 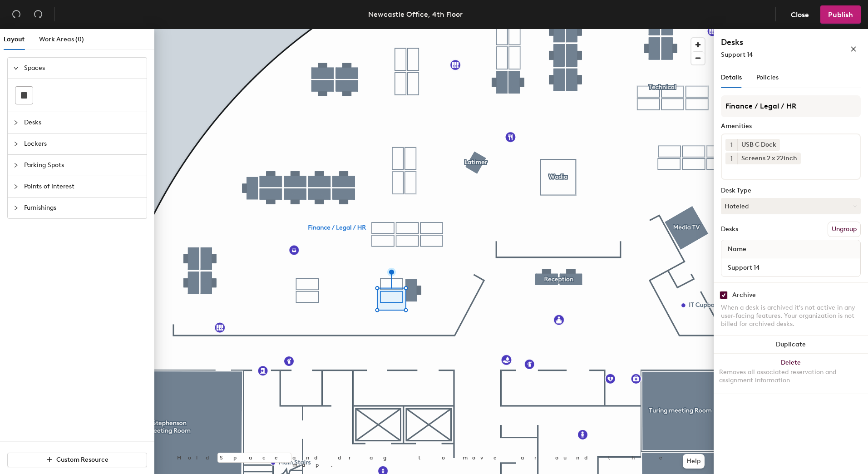 I want to click on span: Lockers, so click(x=82, y=144).